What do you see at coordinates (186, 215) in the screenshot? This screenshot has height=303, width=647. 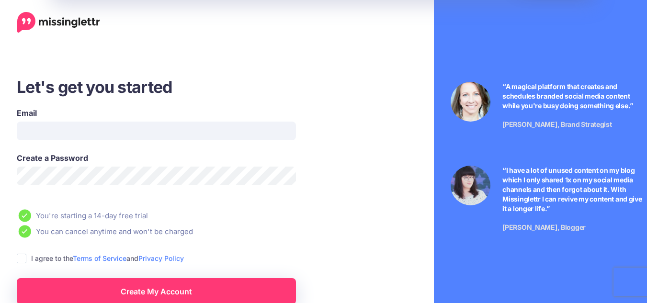 I see `li: You're starting a 14-day free trial` at bounding box center [186, 215].